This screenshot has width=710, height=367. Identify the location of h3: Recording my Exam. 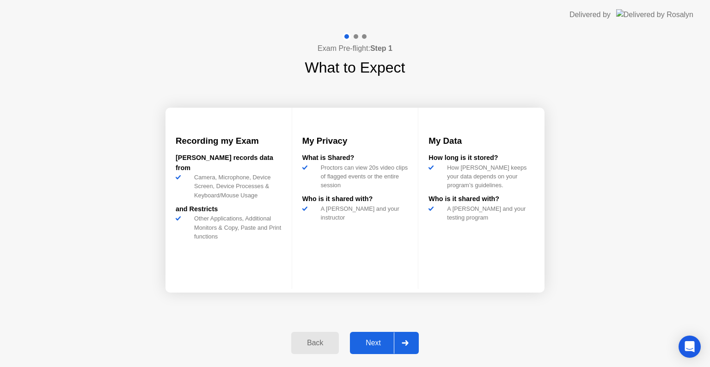
(228, 141).